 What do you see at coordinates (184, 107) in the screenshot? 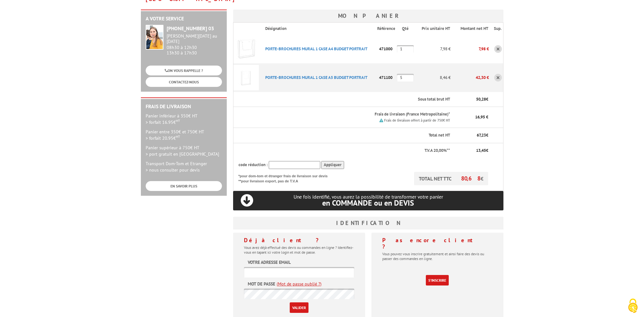
I see `h2: Frais de Livraison` at bounding box center [184, 107].